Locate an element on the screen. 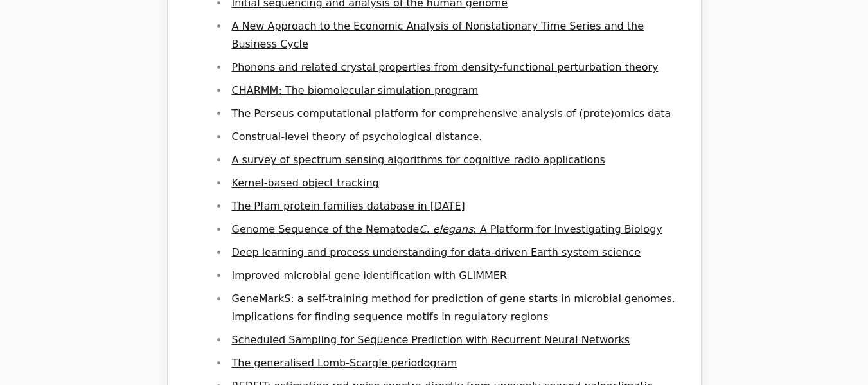 This screenshot has width=868, height=385. a: Deep learning and process understanding for data-driven Earth system science is located at coordinates (437, 252).